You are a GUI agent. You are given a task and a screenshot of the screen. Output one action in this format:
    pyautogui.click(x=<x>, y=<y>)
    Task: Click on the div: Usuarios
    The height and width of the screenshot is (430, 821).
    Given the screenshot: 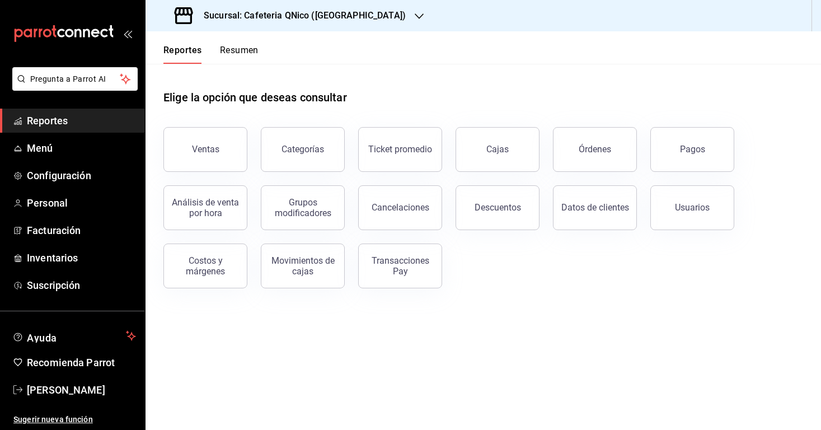 What is the action you would take?
    pyautogui.click(x=693, y=207)
    